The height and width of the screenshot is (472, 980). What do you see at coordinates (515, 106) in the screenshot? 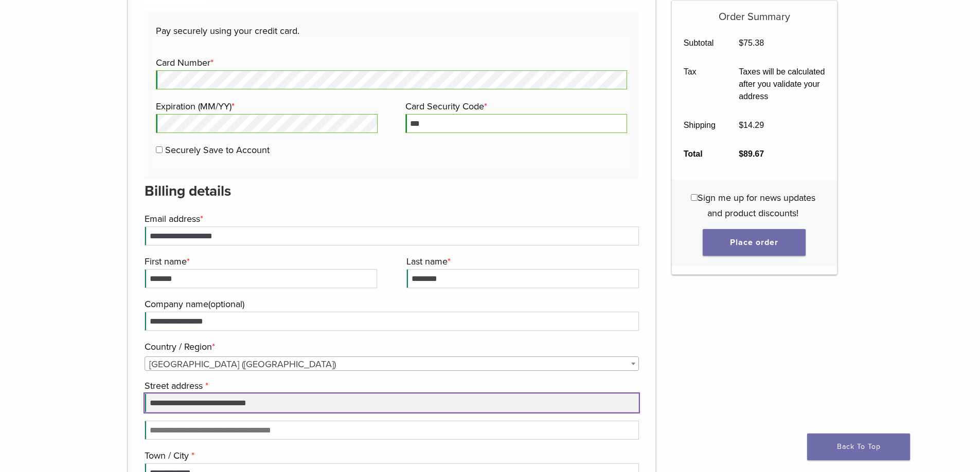
I see `label: Card Security Code` at bounding box center [515, 106].